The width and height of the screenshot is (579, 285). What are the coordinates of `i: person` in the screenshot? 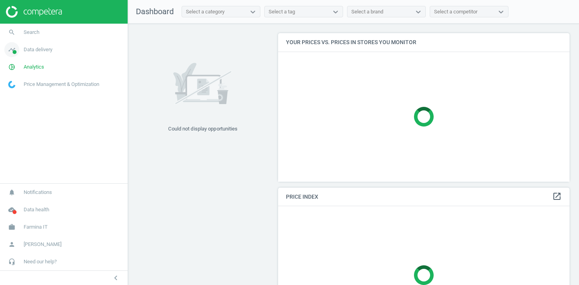 It's located at (12, 244).